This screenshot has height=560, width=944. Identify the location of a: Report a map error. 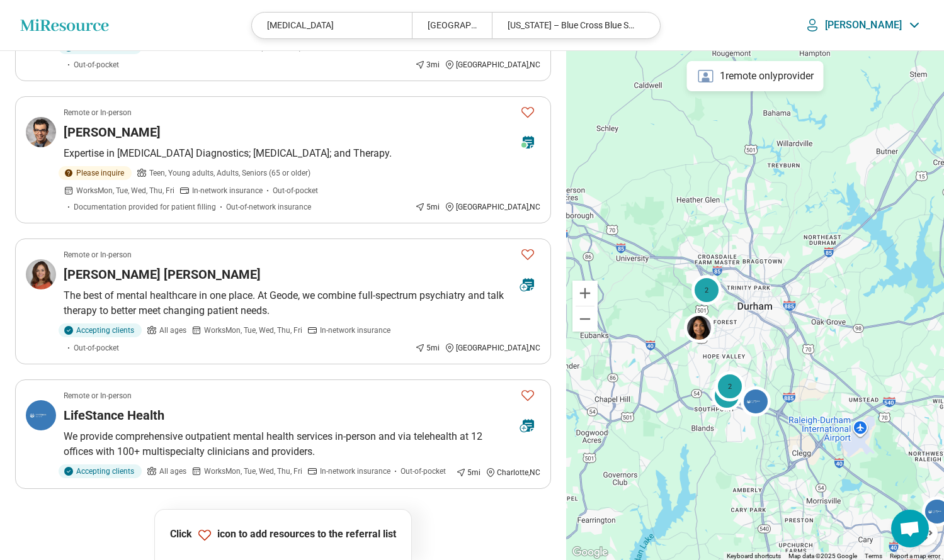
(915, 556).